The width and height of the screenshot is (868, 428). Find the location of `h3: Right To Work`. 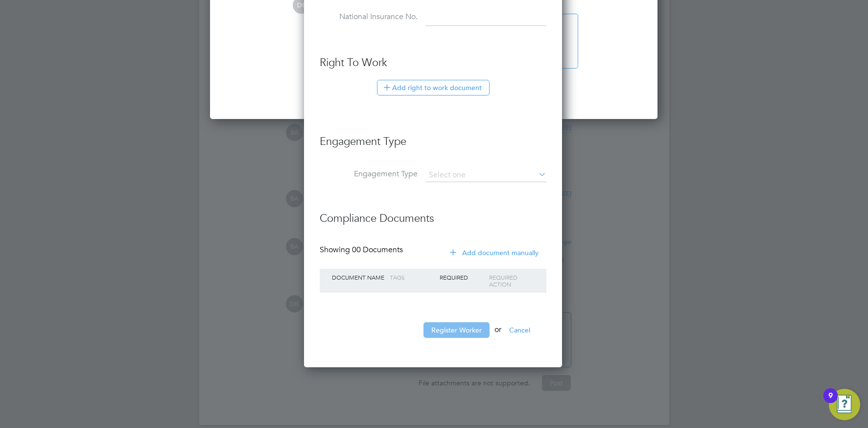

h3: Right To Work is located at coordinates (433, 63).